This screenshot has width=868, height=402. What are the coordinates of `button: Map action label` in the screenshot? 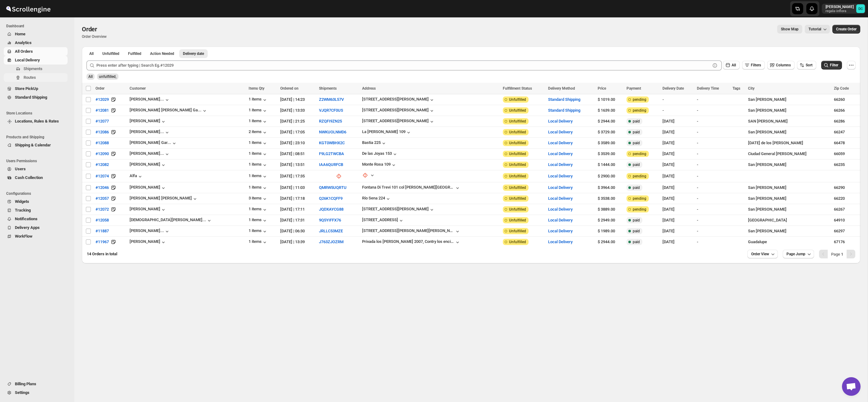 It's located at (790, 29).